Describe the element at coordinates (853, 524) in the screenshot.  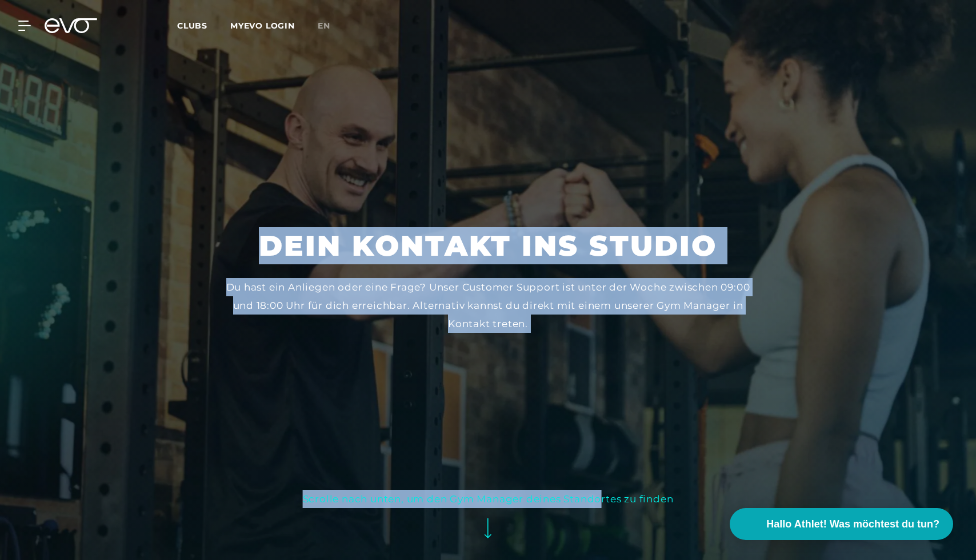
I see `span: Hallo Athlet! Was möchtest du tun?` at that location.